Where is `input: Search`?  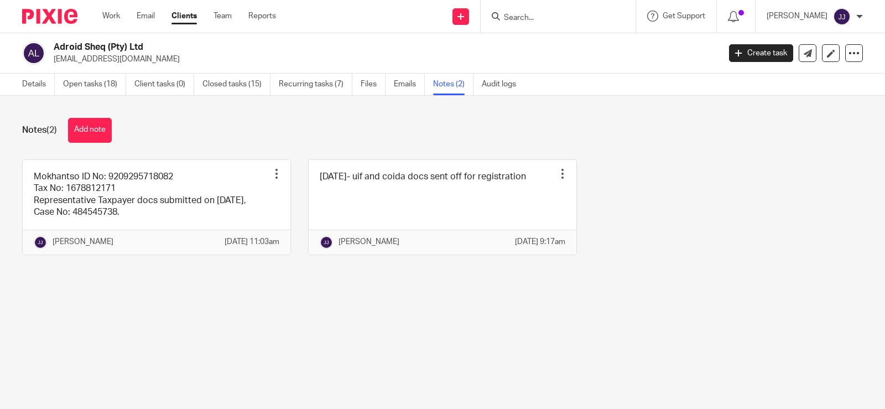 input: Search is located at coordinates (553, 18).